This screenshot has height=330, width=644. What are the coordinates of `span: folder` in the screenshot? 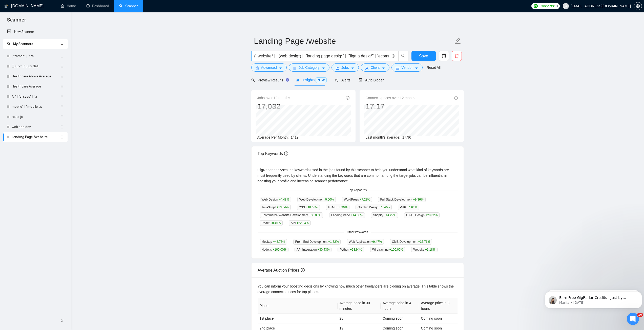 It's located at (337, 68).